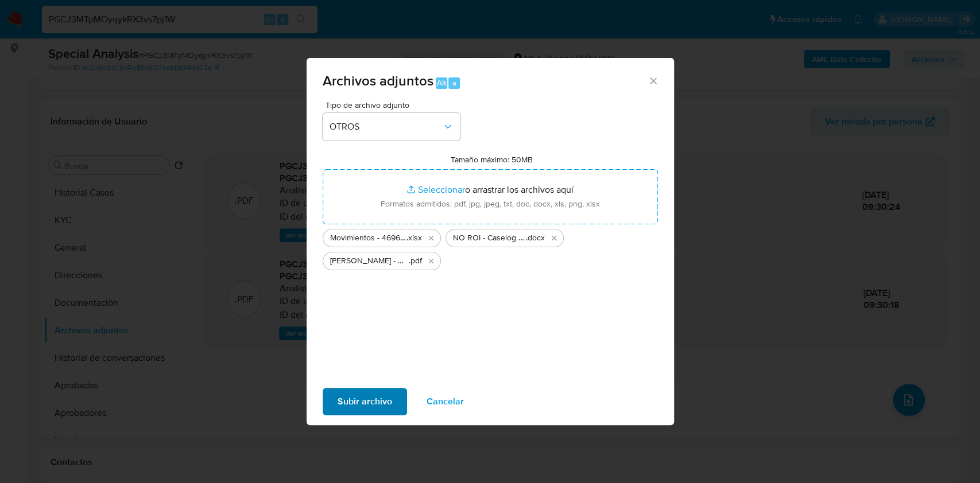 The height and width of the screenshot is (483, 980). Describe the element at coordinates (445, 401) in the screenshot. I see `span: Cancelar` at that location.